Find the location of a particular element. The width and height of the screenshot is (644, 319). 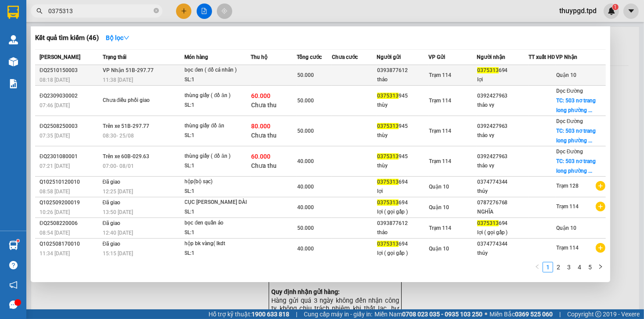

span: Tổng cước is located at coordinates (309, 57).